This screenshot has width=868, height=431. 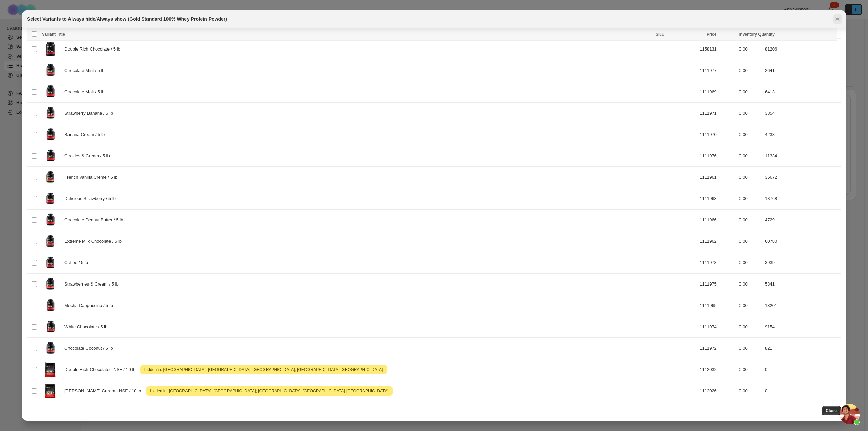 What do you see at coordinates (802, 242) in the screenshot?
I see `td: 60780` at bounding box center [802, 242].